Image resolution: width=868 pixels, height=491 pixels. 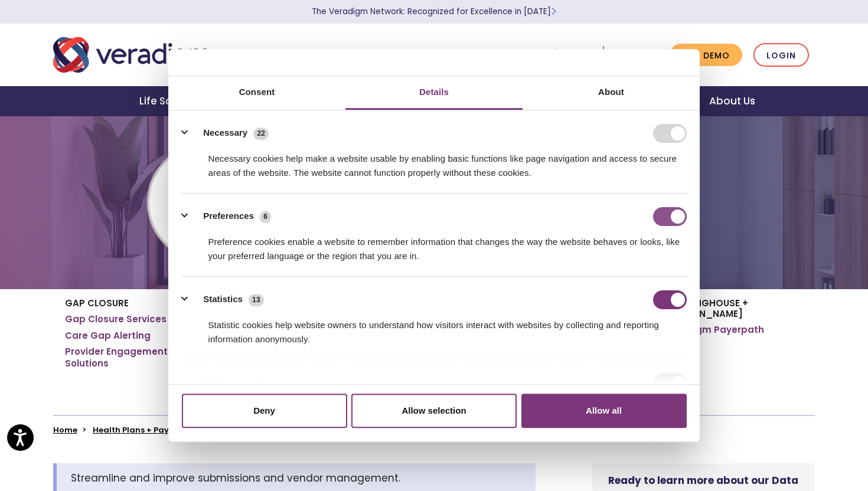 What do you see at coordinates (227, 300) in the screenshot?
I see `button: Statistics (13)` at bounding box center [227, 300].